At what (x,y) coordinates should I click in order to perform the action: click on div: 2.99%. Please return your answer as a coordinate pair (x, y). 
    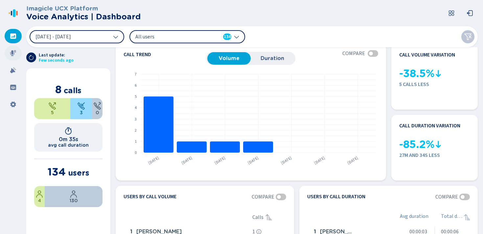
    Looking at the image, I should click on (39, 197).